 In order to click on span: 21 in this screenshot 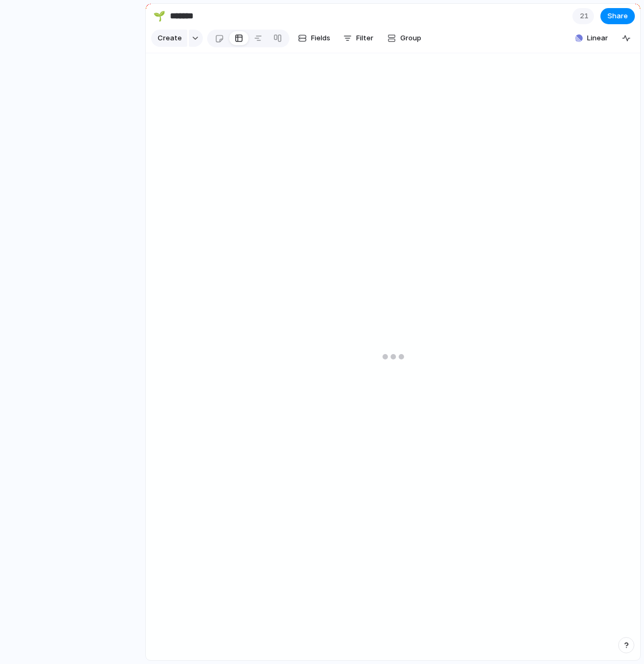, I will do `click(586, 16)`.